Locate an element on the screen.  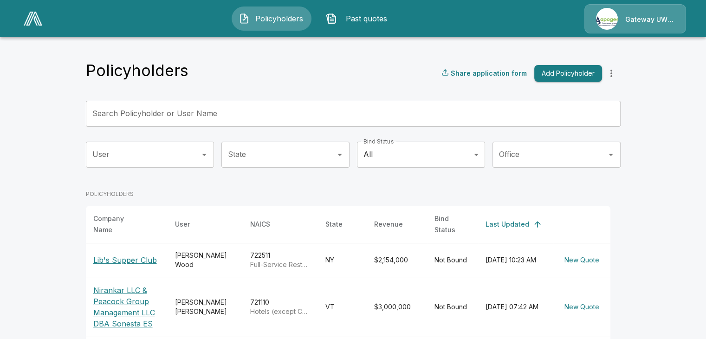
button: Add Policyholder is located at coordinates (568, 73).